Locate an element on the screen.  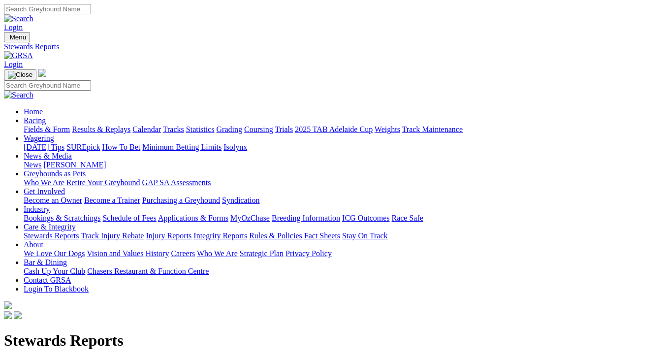
a: Contact GRSA is located at coordinates (47, 279).